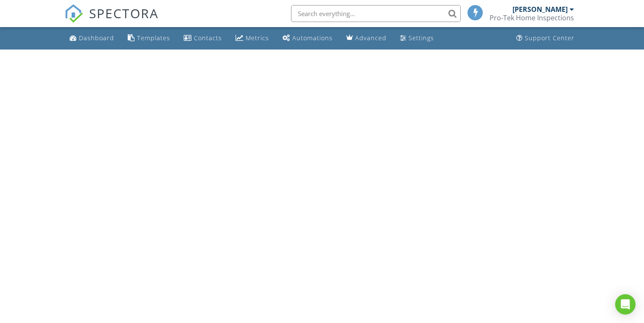  Describe the element at coordinates (371, 38) in the screenshot. I see `div: Advanced` at that location.